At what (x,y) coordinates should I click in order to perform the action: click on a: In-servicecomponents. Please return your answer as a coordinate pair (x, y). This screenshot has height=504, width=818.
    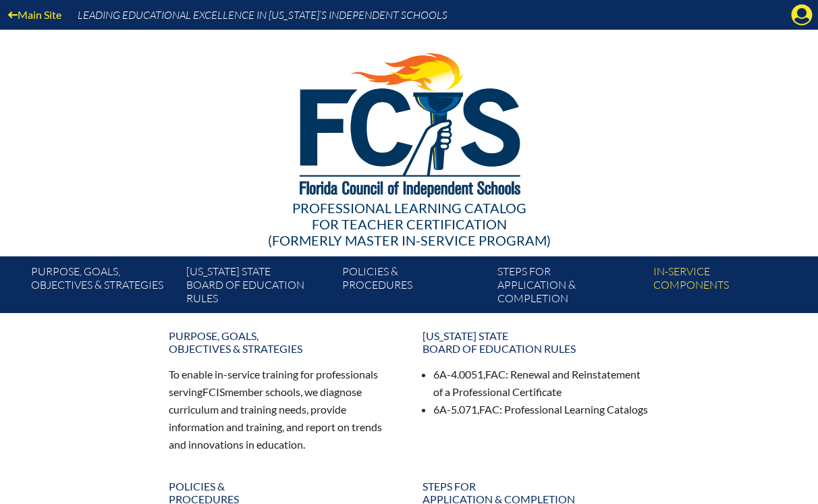
    Looking at the image, I should click on (725, 287).